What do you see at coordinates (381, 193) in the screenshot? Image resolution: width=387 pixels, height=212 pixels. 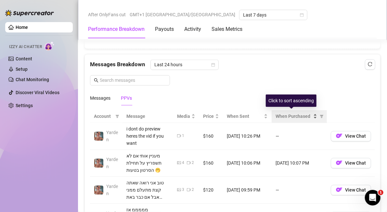 I see `span: 1` at bounding box center [381, 193].